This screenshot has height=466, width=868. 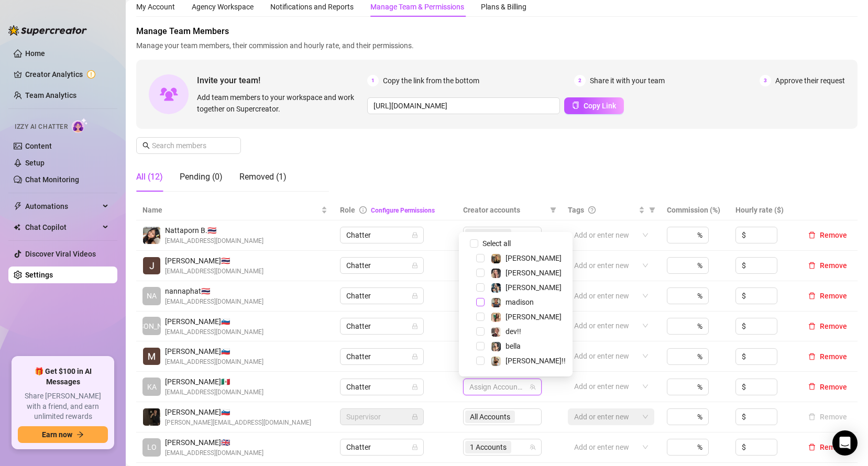 I want to click on span: 🎁 Get $100 in AI Messages, so click(x=63, y=377).